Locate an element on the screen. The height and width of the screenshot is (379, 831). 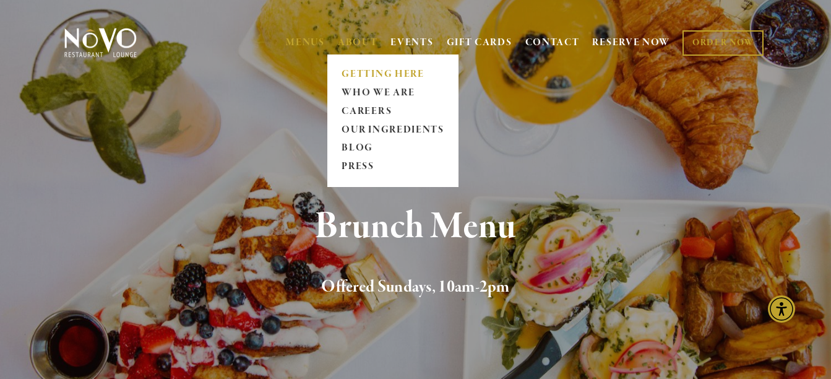
a: PRESS is located at coordinates (393, 167).